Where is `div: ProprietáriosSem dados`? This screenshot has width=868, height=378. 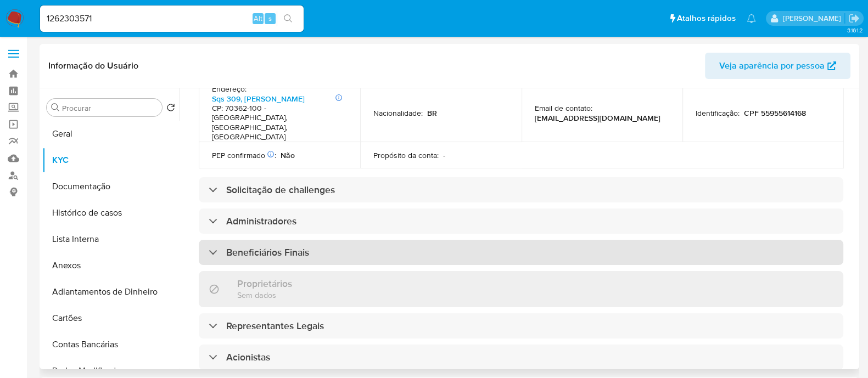
div: ProprietáriosSem dados is located at coordinates (521, 289).